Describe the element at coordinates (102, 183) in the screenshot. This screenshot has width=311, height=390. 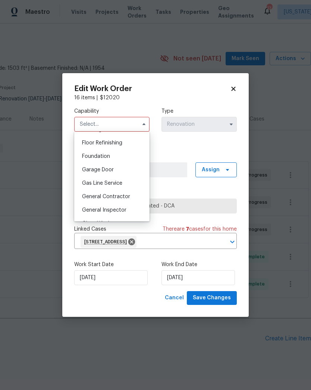
I see `span: Gas Line Service` at that location.